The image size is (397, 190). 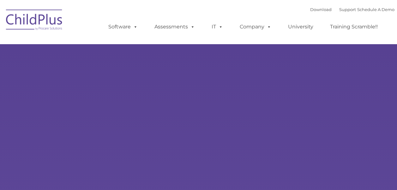 I want to click on a: Schedule A Demo, so click(x=375, y=9).